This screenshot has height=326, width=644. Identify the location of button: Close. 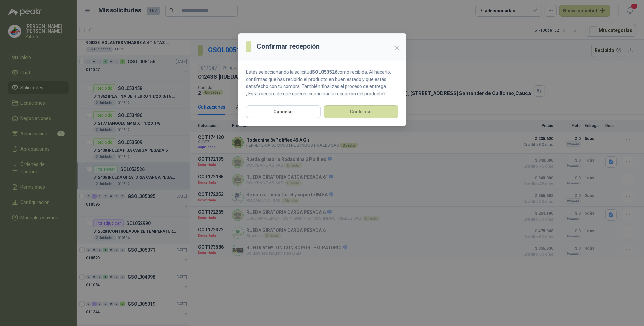
(397, 48).